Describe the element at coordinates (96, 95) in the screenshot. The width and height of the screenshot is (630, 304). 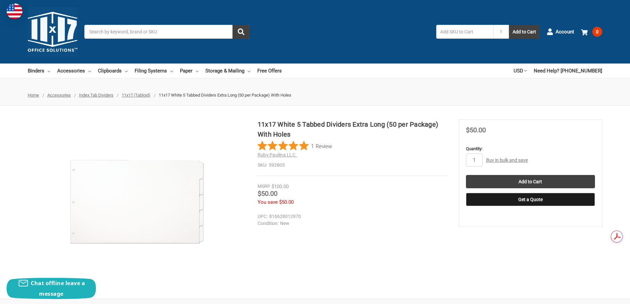
I see `a: Index Tab Dividers` at that location.